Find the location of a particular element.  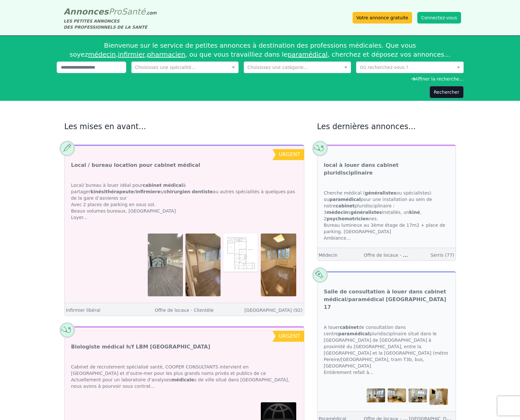

div: Bienvenue sur le service de petites annonces à destination des professions médicales. Que vous so... is located at coordinates (260, 50).